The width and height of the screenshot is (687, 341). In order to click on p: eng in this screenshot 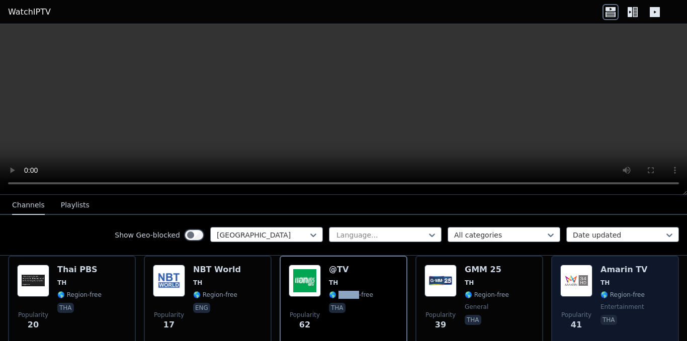, I will do `click(202, 308)`.